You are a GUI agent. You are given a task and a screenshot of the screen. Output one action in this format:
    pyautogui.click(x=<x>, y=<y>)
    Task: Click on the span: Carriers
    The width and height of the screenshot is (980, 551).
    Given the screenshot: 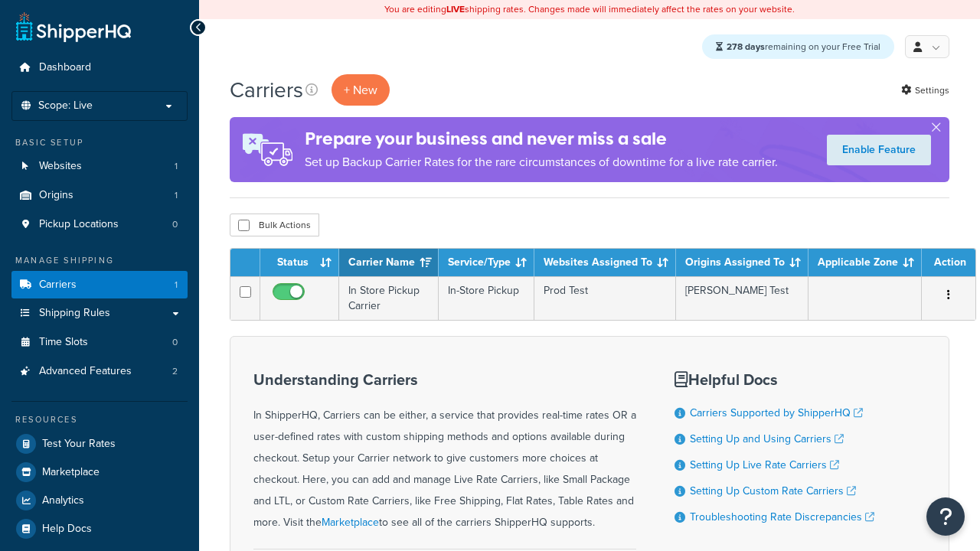 What is the action you would take?
    pyautogui.click(x=57, y=285)
    